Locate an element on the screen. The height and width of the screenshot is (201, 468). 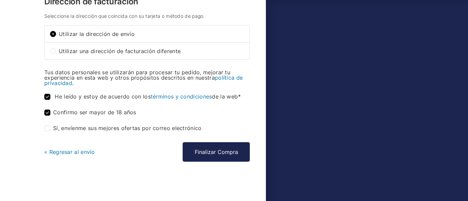
span: He leído y estoy de acuerdo con los de la web is located at coordinates (148, 96).